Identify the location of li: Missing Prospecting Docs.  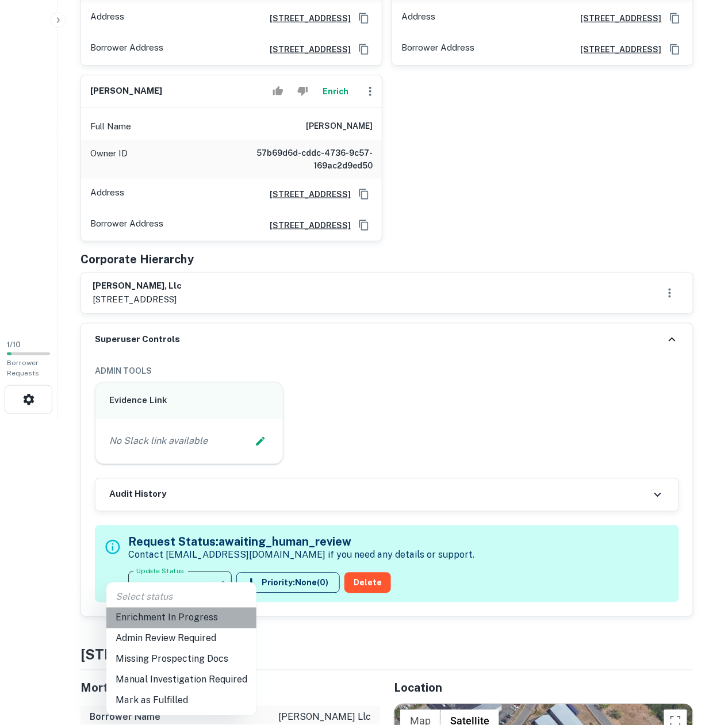
(181, 659).